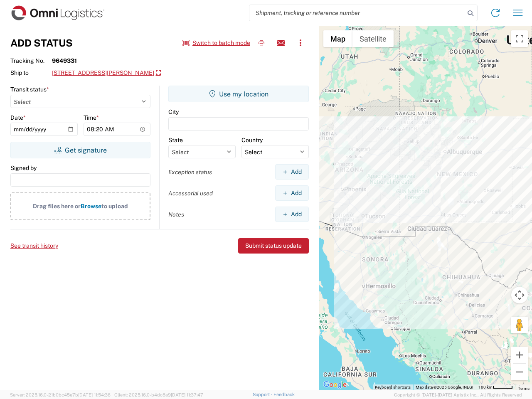 The image size is (532, 399). Describe the element at coordinates (61, 395) in the screenshot. I see `span: Server: 2025.16.0-21b0bc45e7b` at that location.